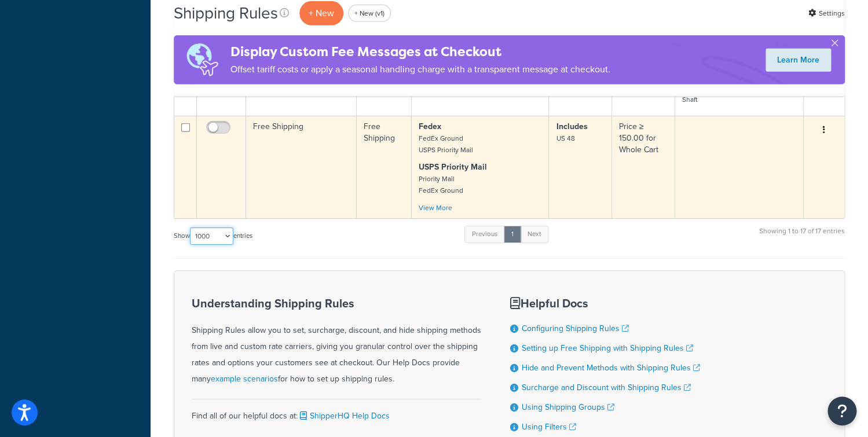  What do you see at coordinates (644, 167) in the screenshot?
I see `td: Price ≥ 150.00 for Whole Cart` at bounding box center [644, 167].